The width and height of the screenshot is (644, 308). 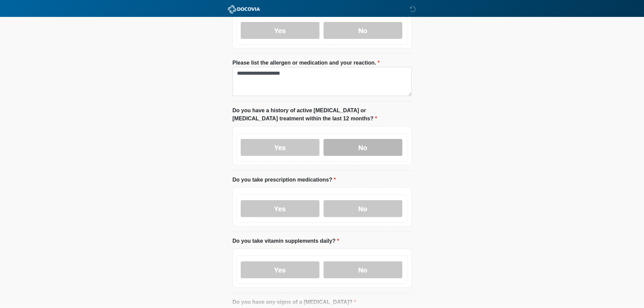 I want to click on label: Please list the allergen or medication and your reaction., so click(x=307, y=63).